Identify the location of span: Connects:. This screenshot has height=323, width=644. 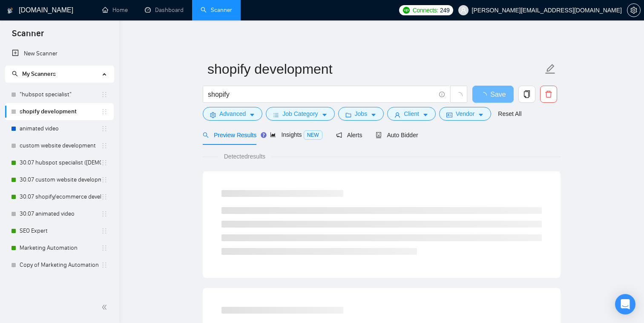
(426, 10).